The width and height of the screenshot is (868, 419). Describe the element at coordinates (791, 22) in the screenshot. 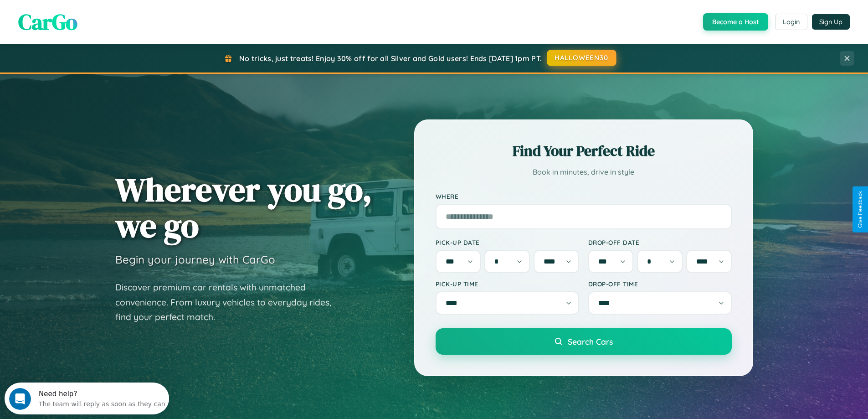

I see `button: Login` at that location.